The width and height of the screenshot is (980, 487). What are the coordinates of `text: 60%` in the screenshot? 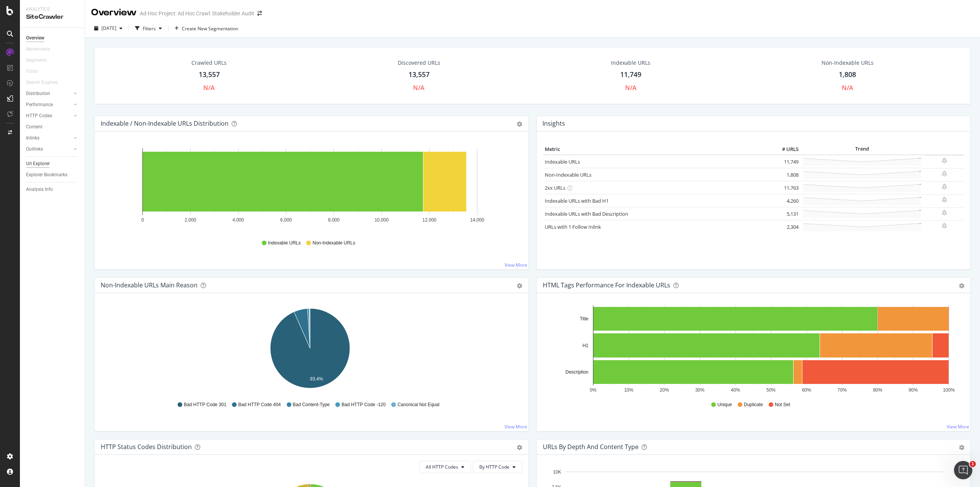 It's located at (807, 390).